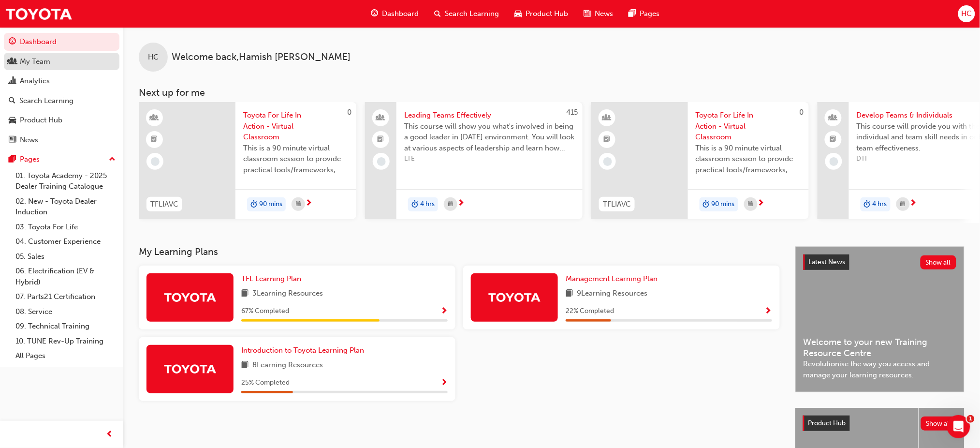 The image size is (980, 448). I want to click on a: 03. Toyota For Life, so click(65, 227).